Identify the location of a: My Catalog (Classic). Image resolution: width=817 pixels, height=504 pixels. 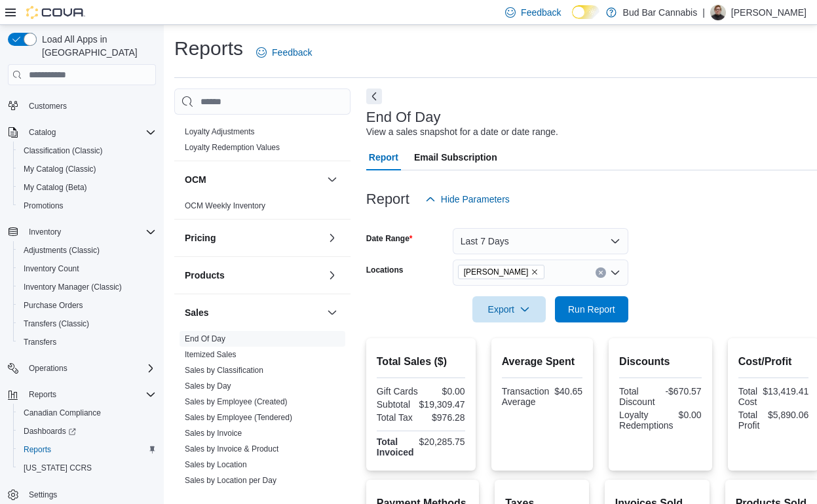
(60, 169).